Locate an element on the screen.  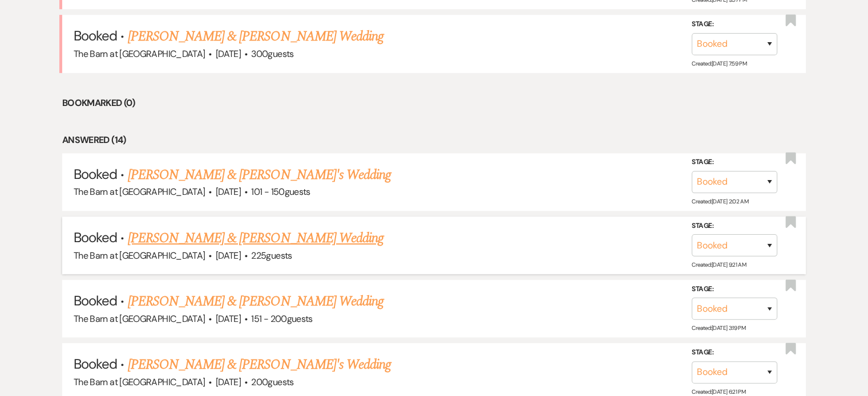
span: 225 guests is located at coordinates (271, 255).